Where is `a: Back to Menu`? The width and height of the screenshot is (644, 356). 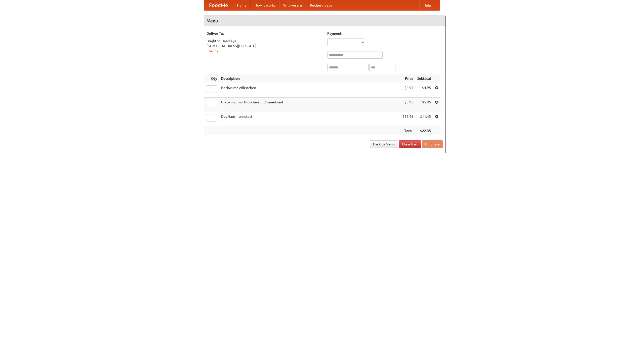
a: Back to Menu is located at coordinates (384, 144).